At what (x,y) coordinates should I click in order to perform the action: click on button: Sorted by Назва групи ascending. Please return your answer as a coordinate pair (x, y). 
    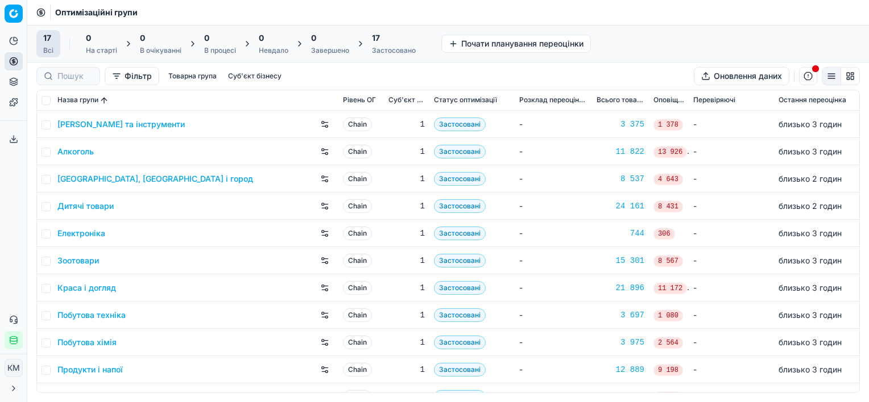
    Looking at the image, I should click on (104, 101).